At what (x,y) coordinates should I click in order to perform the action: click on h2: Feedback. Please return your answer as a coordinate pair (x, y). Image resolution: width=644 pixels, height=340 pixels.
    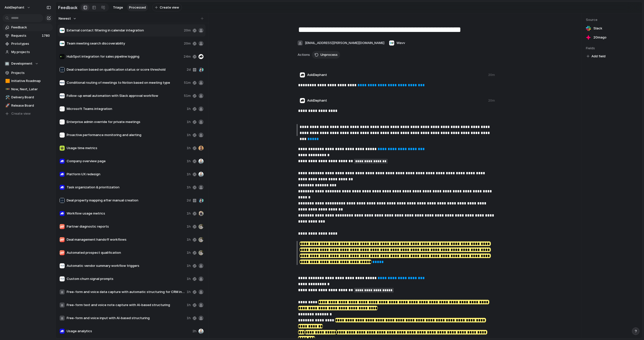
    Looking at the image, I should click on (68, 8).